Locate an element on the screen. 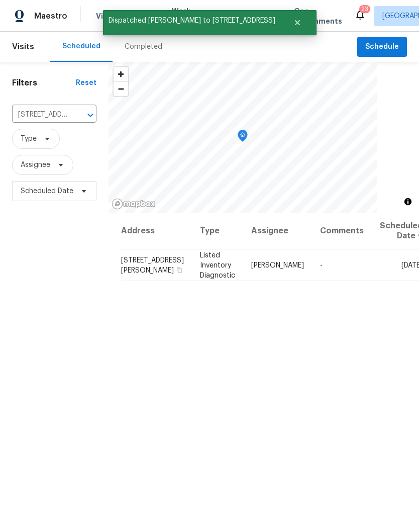  span: Zoom out is located at coordinates (120, 89).